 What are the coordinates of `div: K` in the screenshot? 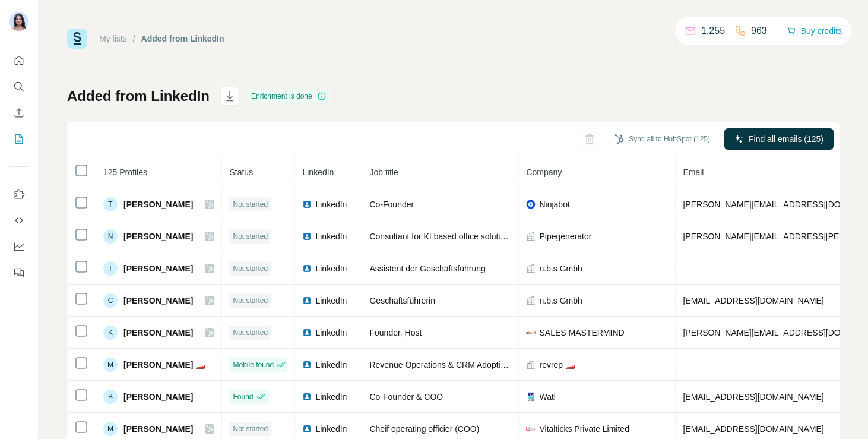 It's located at (111, 333).